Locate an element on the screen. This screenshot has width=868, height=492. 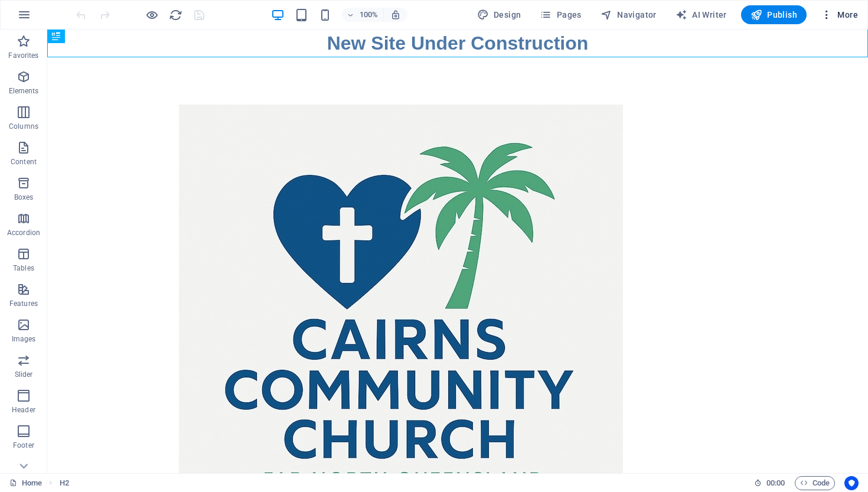
span: Publish is located at coordinates (774, 15).